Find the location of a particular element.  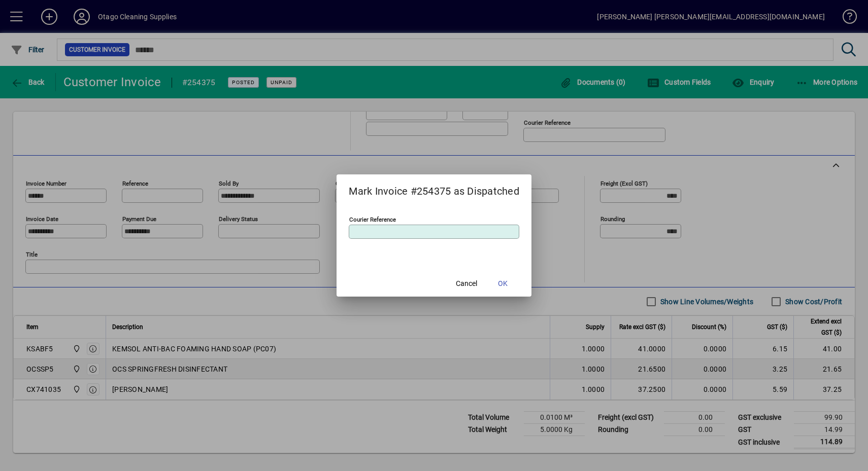

mat-label: Courier Reference is located at coordinates (373, 220).